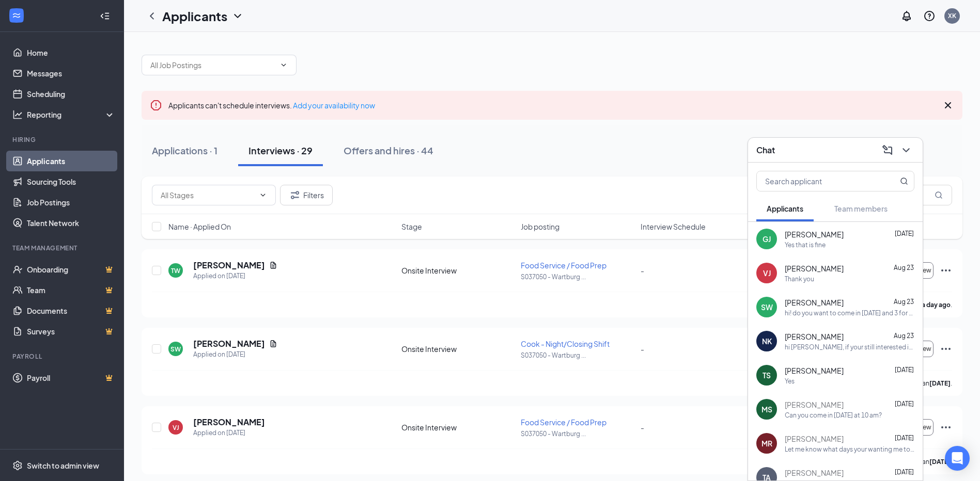  Describe the element at coordinates (62, 357) in the screenshot. I see `div: Payroll` at that location.